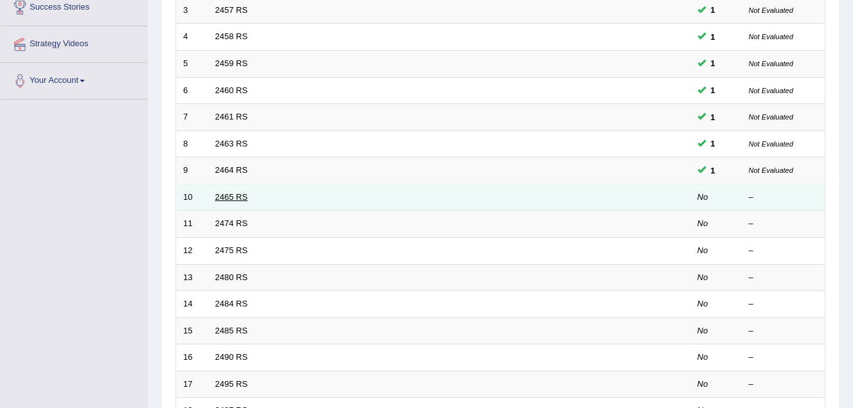 Image resolution: width=853 pixels, height=408 pixels. What do you see at coordinates (231, 197) in the screenshot?
I see `a: 2465 RS` at bounding box center [231, 197].